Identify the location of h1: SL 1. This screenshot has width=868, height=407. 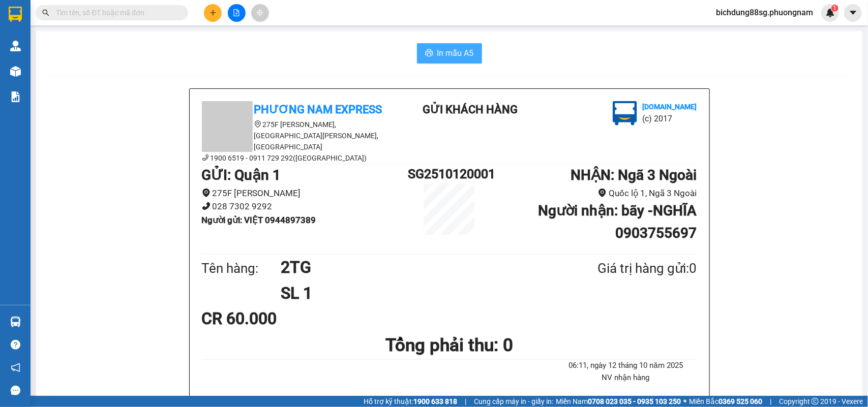
(414, 293).